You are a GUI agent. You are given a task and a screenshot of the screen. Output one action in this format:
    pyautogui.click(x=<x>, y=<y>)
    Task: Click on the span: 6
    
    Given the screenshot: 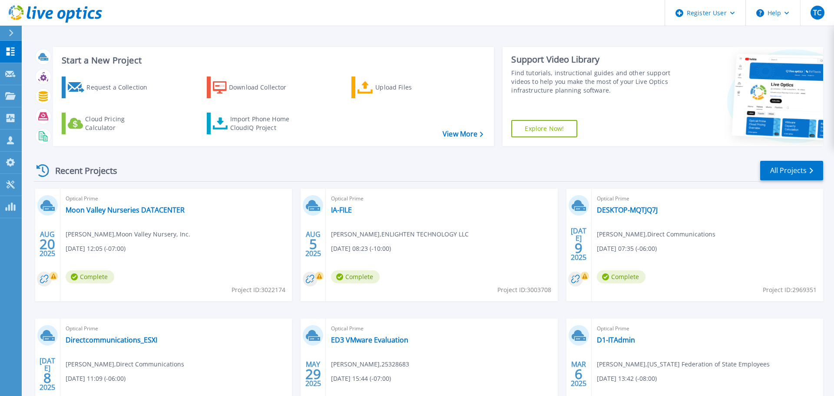 What is the action you would take?
    pyautogui.click(x=579, y=374)
    